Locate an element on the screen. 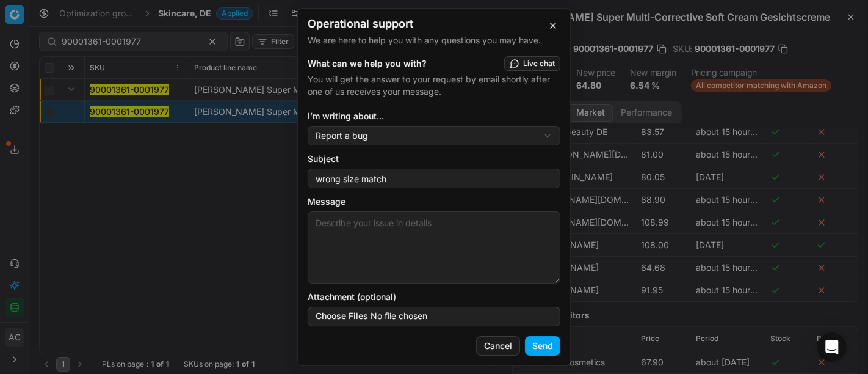 The image size is (868, 374). button: Send is located at coordinates (543, 346).